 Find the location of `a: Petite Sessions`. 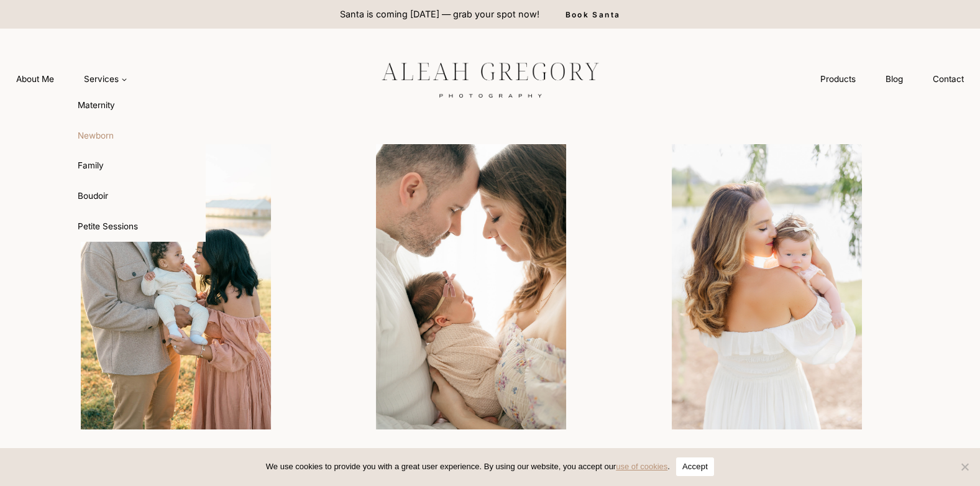

a: Petite Sessions is located at coordinates (138, 226).